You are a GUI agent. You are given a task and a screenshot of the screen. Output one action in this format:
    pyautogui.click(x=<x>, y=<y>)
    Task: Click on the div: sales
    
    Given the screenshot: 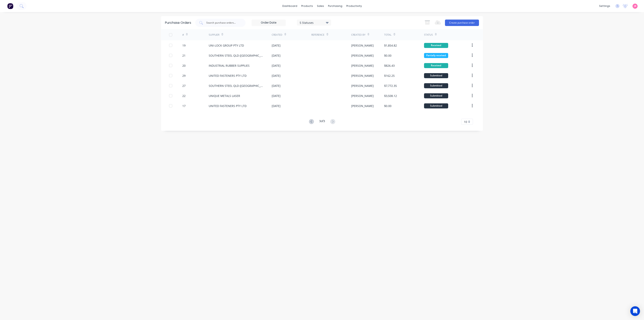 What is the action you would take?
    pyautogui.click(x=320, y=6)
    